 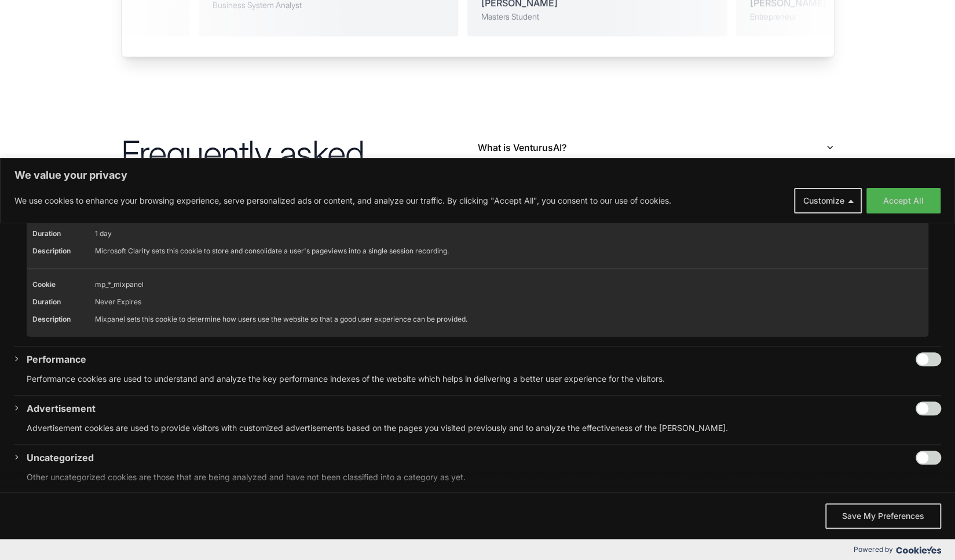 I want to click on div: 1 day, so click(x=508, y=234).